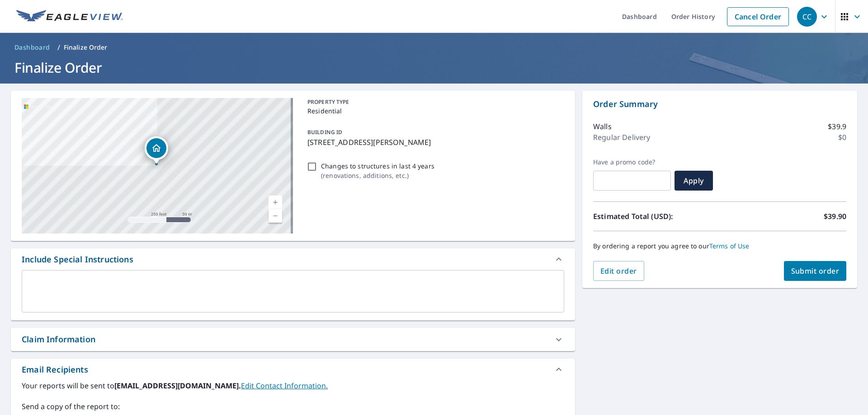 The image size is (868, 415). What do you see at coordinates (693, 181) in the screenshot?
I see `span: Apply` at bounding box center [693, 181].